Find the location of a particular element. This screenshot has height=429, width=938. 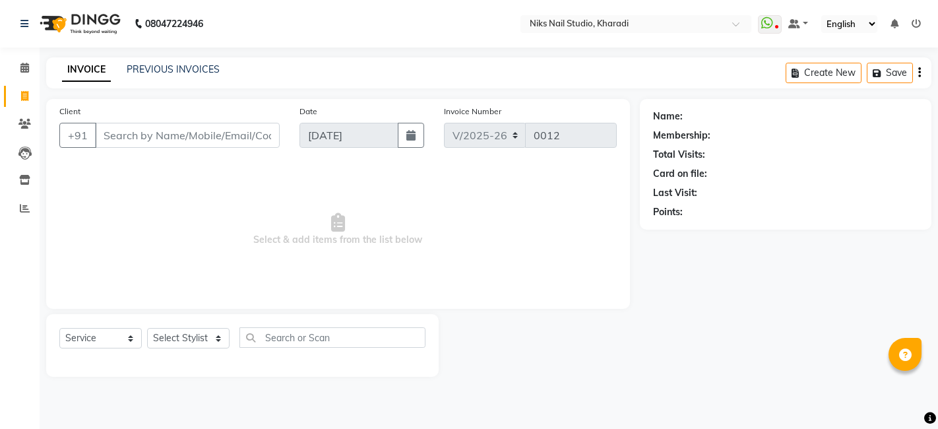

div: Membership: is located at coordinates (682, 135).